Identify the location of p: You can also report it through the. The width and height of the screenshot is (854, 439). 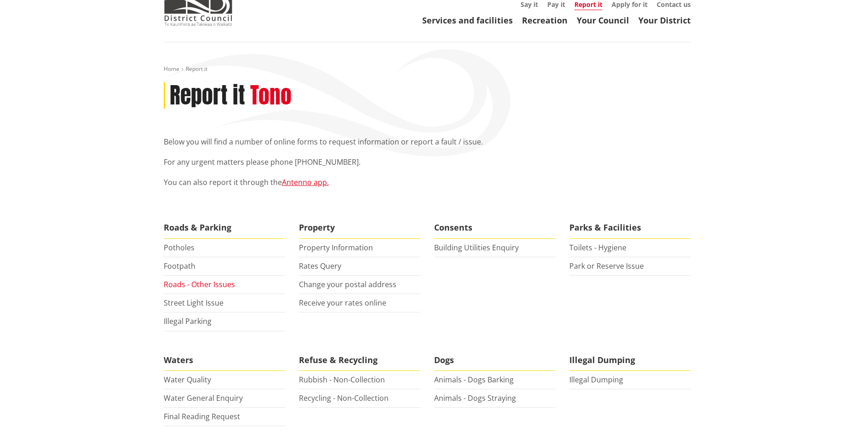
(427, 182).